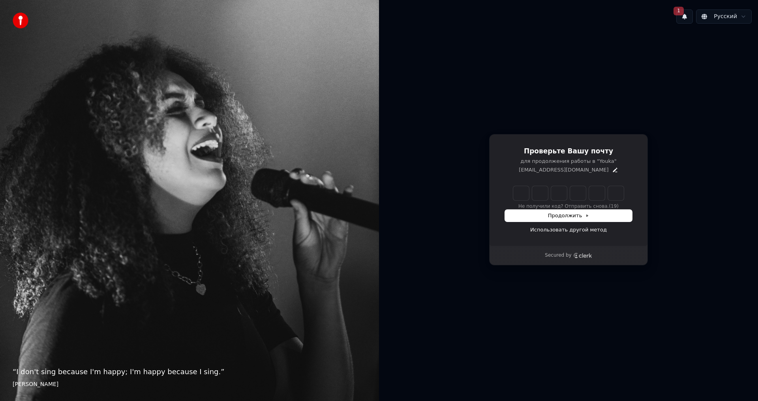 Image resolution: width=758 pixels, height=401 pixels. I want to click on button: Edit, so click(615, 170).